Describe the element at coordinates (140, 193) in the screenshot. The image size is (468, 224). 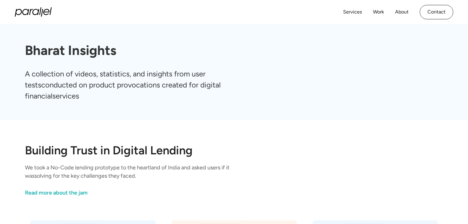
I see `a: link` at that location.